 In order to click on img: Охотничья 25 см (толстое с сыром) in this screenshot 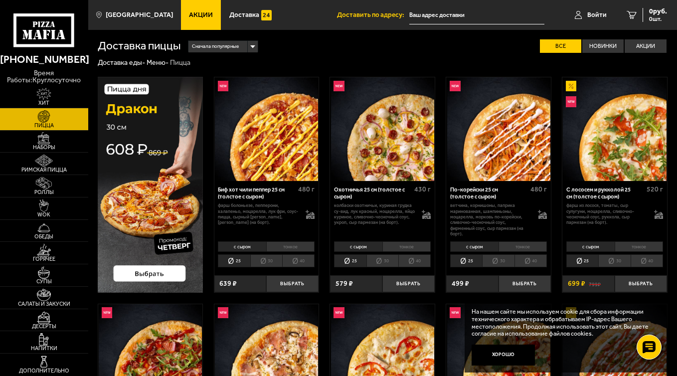, I will do `click(383, 129)`.